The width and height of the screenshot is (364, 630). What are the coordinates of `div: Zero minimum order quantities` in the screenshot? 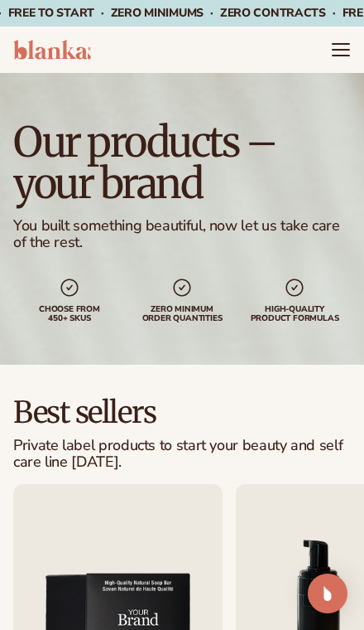 It's located at (182, 315).